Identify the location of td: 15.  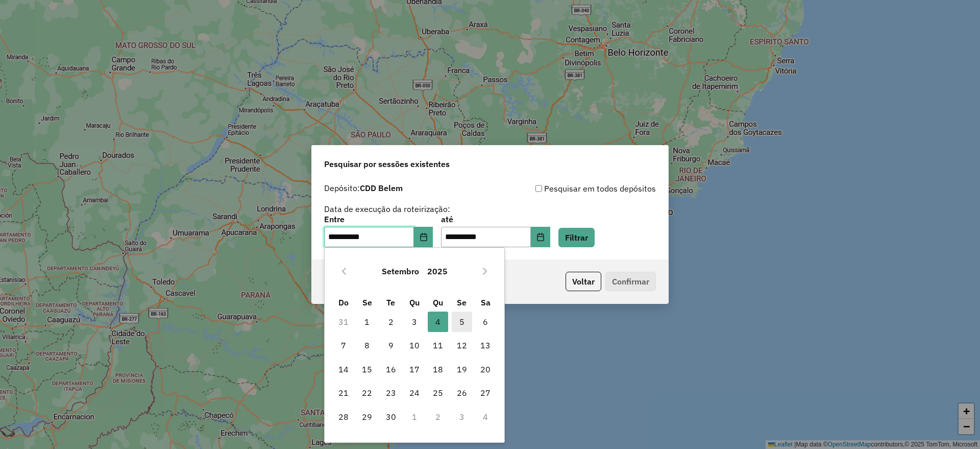
(367, 369).